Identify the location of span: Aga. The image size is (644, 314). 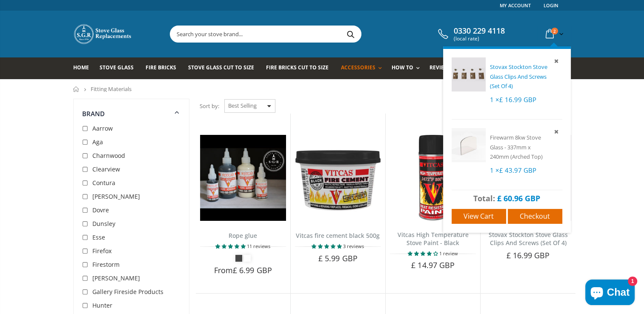
(98, 142).